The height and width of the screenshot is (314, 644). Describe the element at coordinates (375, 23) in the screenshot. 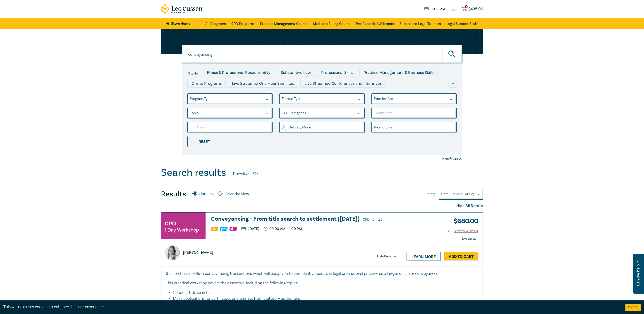

I see `a: Pre-Recorded Webcasts` at that location.